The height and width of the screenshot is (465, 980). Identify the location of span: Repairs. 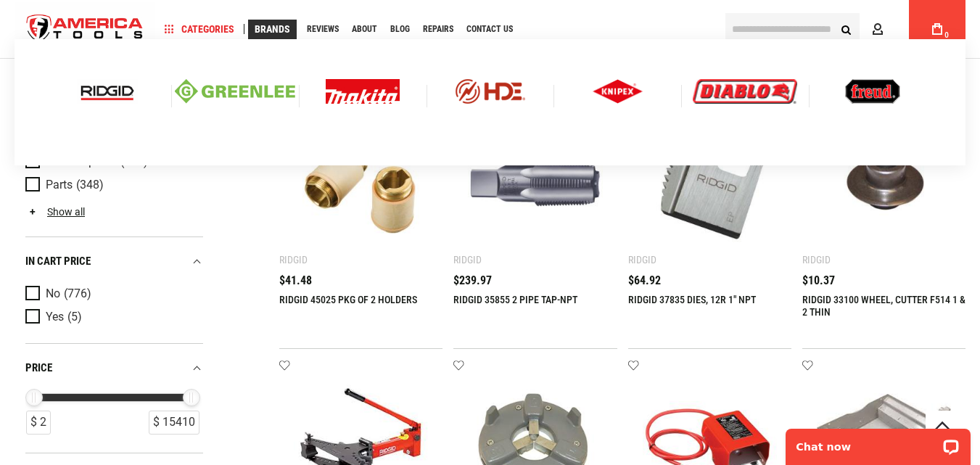
(438, 29).